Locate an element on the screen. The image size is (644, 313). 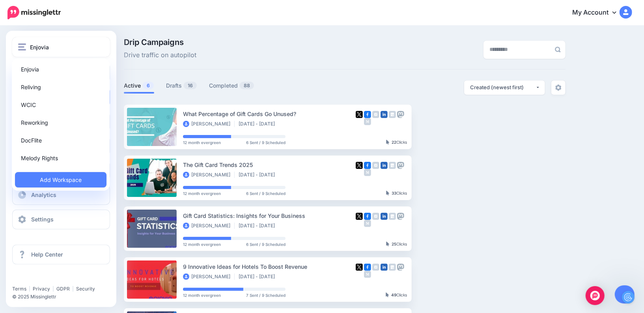
div: Open Intercom Messenger is located at coordinates (595, 296).